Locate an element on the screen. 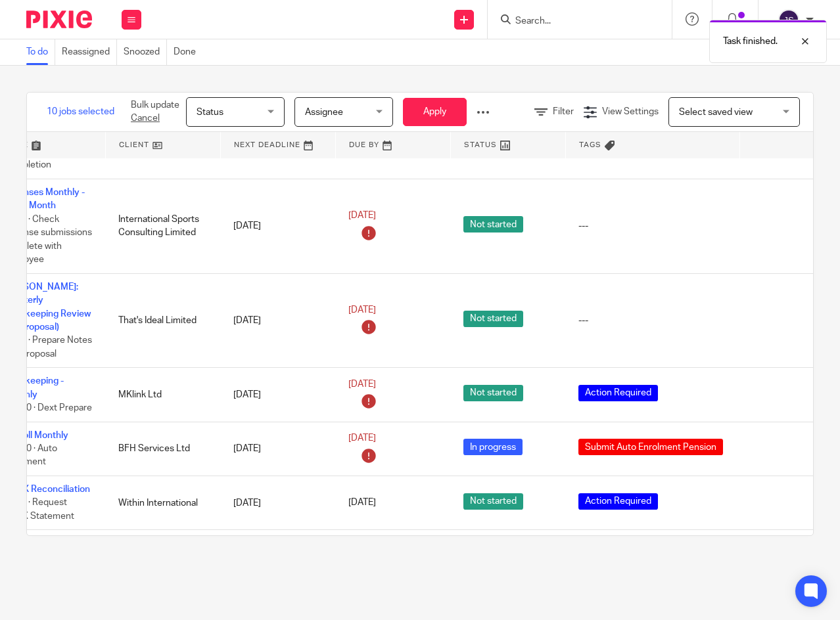 The image size is (840, 620). a: To do is located at coordinates (40, 52).